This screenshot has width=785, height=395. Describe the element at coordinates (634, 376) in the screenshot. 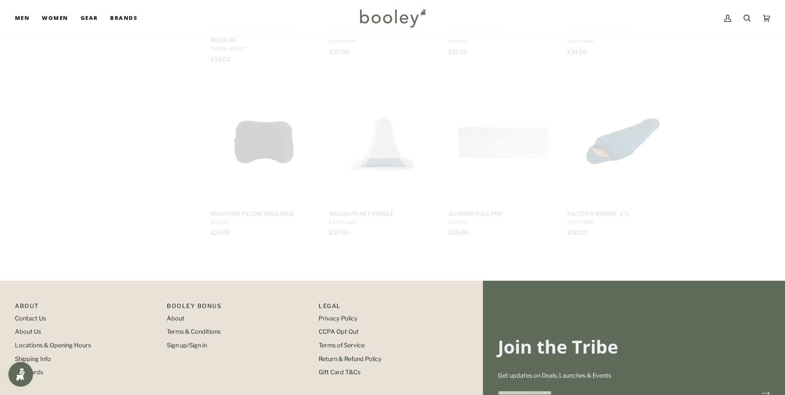

I see `p: Get updates on Deals, Launches & Events` at that location.